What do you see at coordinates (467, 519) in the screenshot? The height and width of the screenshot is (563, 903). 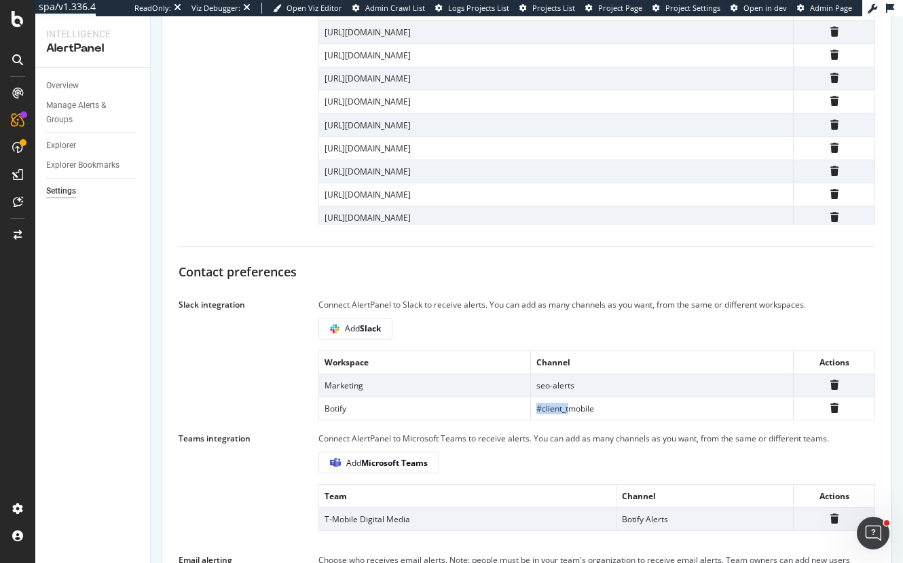 I see `div: T-Mobile Digital Media` at bounding box center [467, 519].